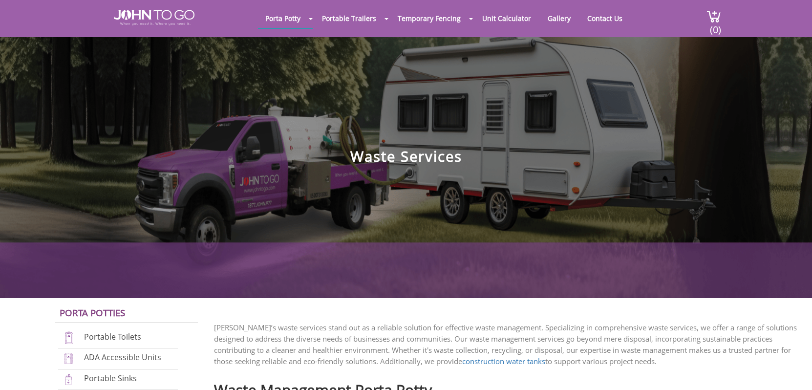 The height and width of the screenshot is (390, 812). Describe the element at coordinates (92, 312) in the screenshot. I see `a: Porta Potties` at that location.